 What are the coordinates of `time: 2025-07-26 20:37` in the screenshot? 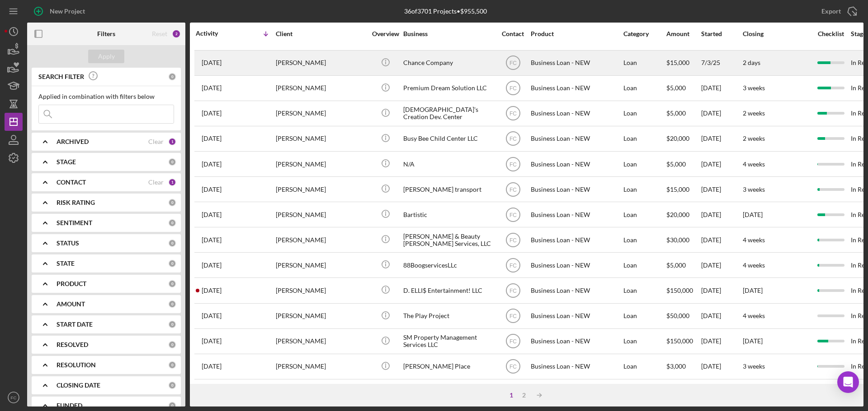 It's located at (211, 316).